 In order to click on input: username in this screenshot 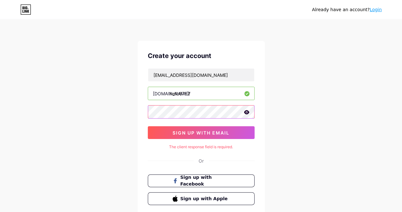, I will do `click(201, 93)`.